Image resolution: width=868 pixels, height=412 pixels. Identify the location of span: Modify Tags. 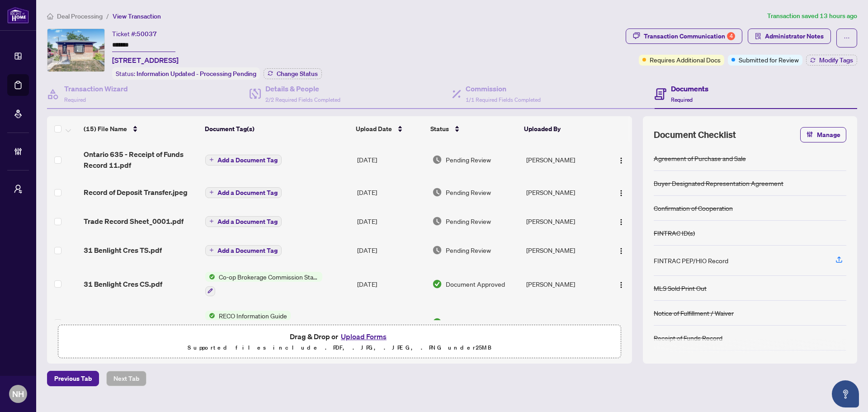
(836, 60).